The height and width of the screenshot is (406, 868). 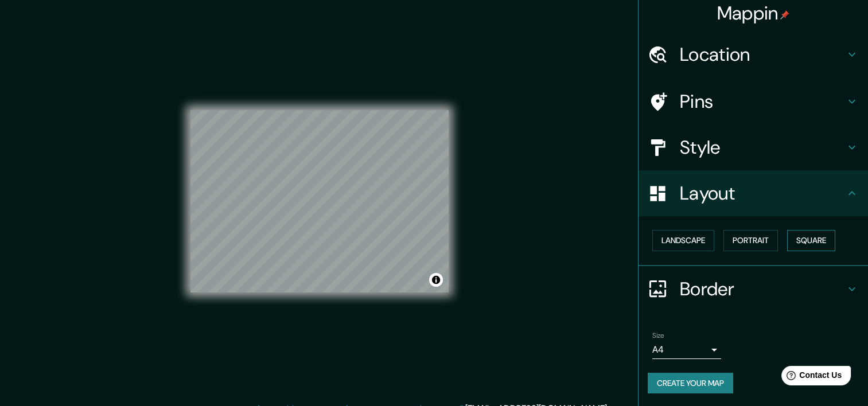 I want to click on div: Location, so click(x=754, y=54).